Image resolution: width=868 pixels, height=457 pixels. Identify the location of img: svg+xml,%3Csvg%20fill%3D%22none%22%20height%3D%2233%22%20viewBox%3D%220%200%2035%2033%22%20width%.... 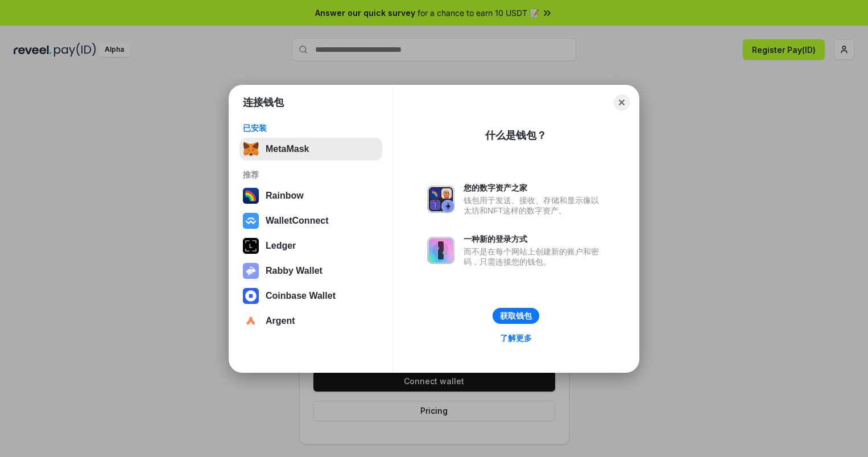
(250, 149).